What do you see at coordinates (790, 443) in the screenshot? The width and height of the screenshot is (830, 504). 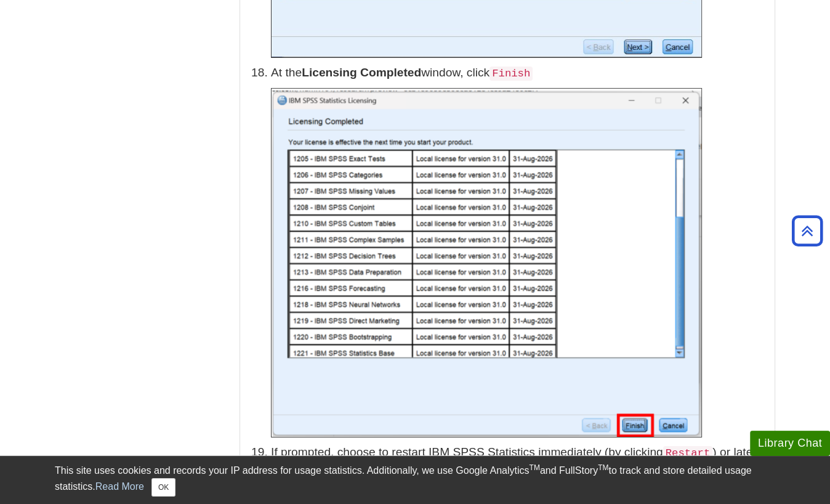 I see `button: Library Chat` at bounding box center [790, 443].